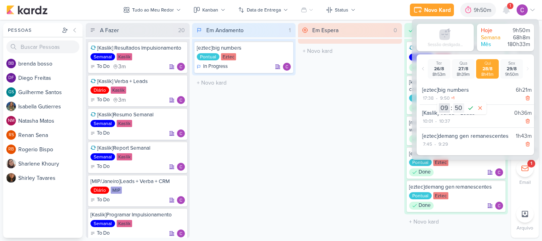  What do you see at coordinates (524, 90) in the screenshot?
I see `div: 6h21m` at bounding box center [524, 90].